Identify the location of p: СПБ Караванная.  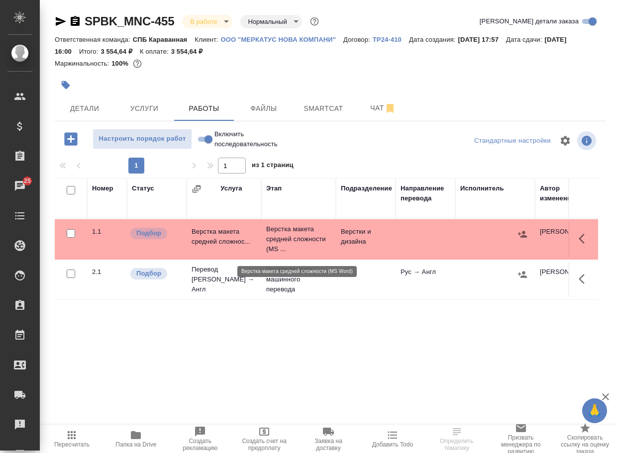
(164, 39).